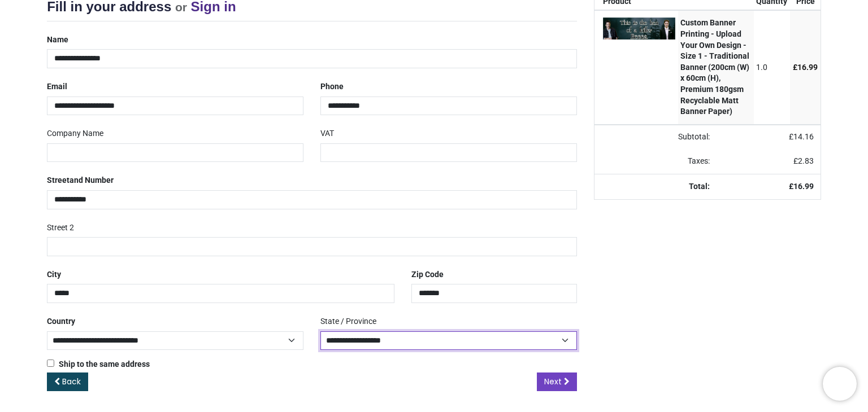  Describe the element at coordinates (656, 161) in the screenshot. I see `td: Taxes:` at that location.